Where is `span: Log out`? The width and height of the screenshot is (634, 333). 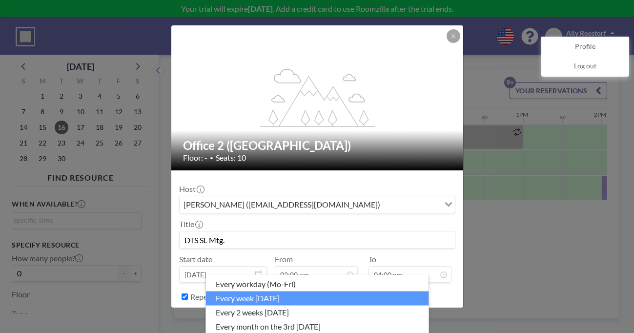
span: Log out is located at coordinates (586, 66).